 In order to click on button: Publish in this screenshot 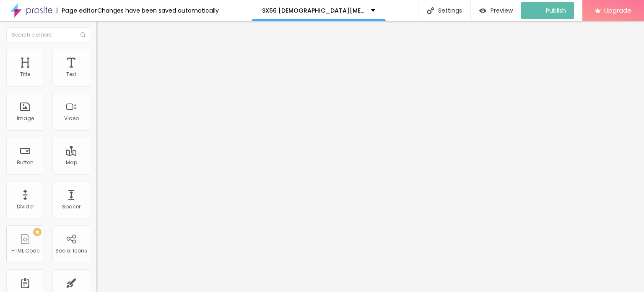, I will do `click(547, 11)`.